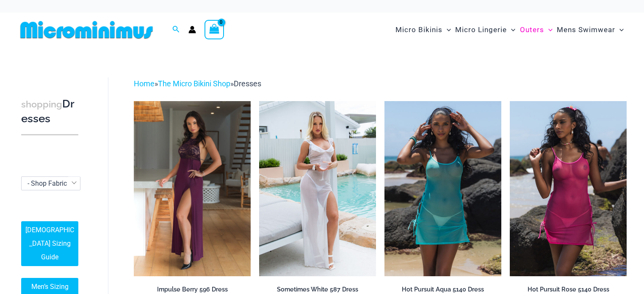 This screenshot has height=294, width=644. I want to click on a: View Shopping Cart, empty, so click(214, 30).